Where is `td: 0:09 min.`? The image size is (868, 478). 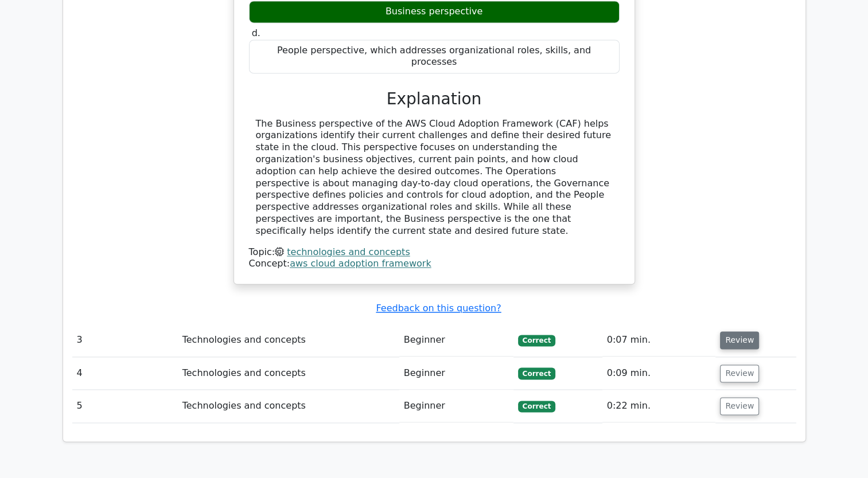
td: 0:09 min. is located at coordinates (659, 374).